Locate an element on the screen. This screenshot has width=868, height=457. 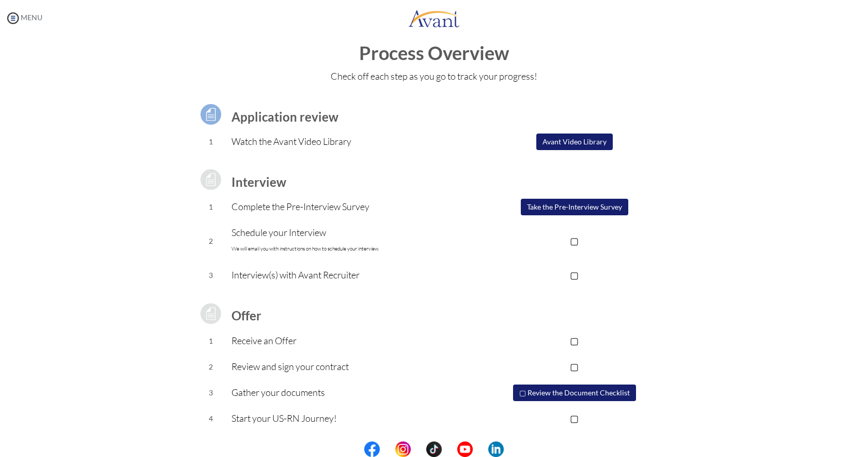
img: fb.png is located at coordinates (373, 449).